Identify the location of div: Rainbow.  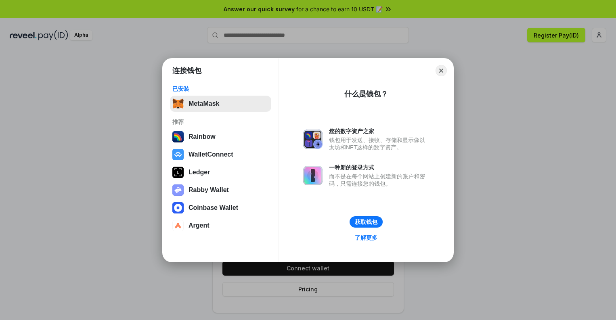
(202, 137).